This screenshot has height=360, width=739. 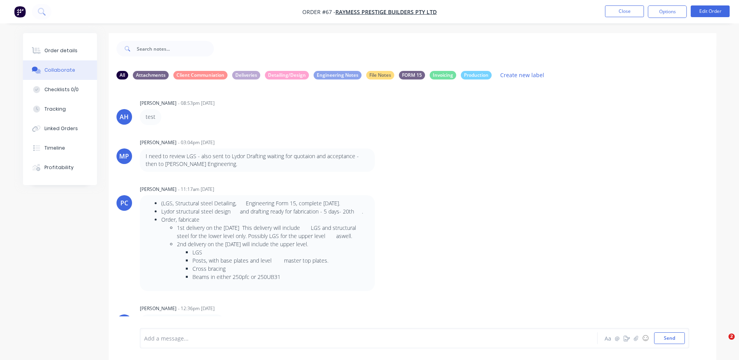 What do you see at coordinates (60, 109) in the screenshot?
I see `button: Tracking` at bounding box center [60, 109].